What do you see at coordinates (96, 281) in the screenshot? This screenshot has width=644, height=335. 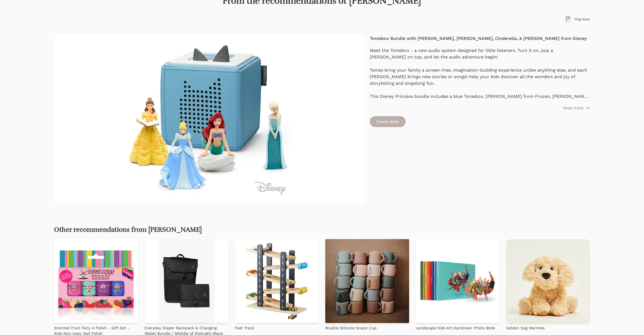 I see `img: Scented Fruit Fairy 4 Polish - Gift Set - Kids Non-toxic Nail Polish` at bounding box center [96, 281].